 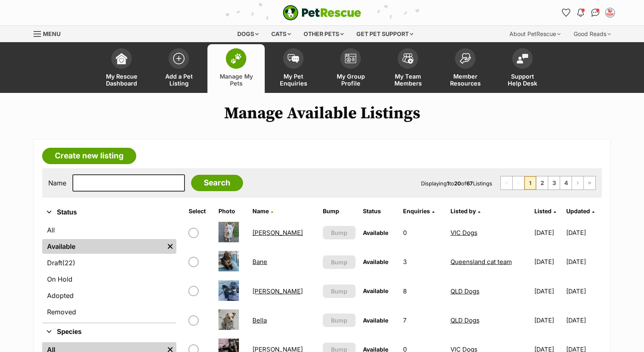 I want to click on span: My Team Members, so click(x=408, y=80).